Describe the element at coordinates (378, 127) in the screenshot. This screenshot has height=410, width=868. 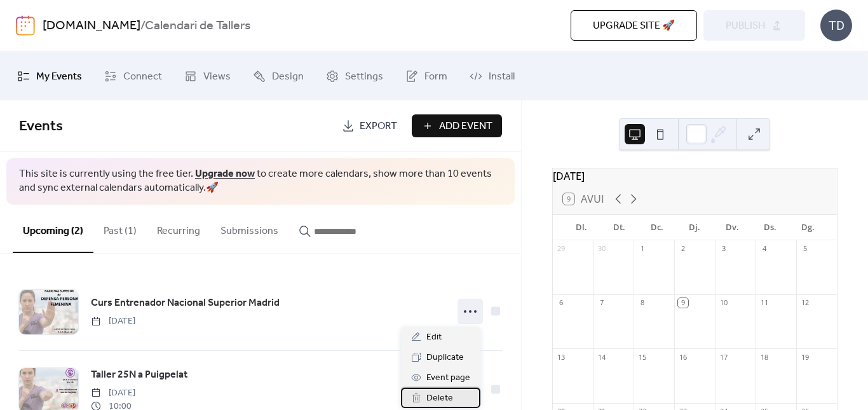
I see `span: Export` at that location.